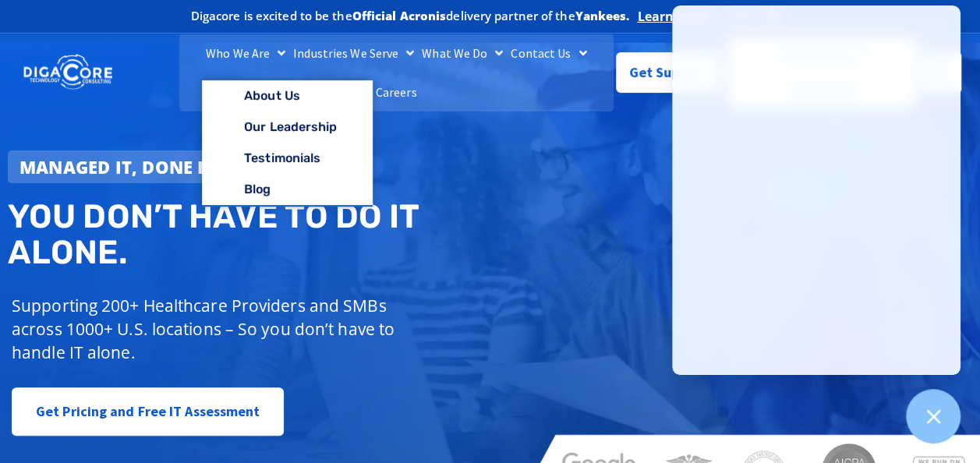 This screenshot has height=463, width=980. What do you see at coordinates (142, 167) in the screenshot?
I see `a: Managed IT, done better.` at bounding box center [142, 167].